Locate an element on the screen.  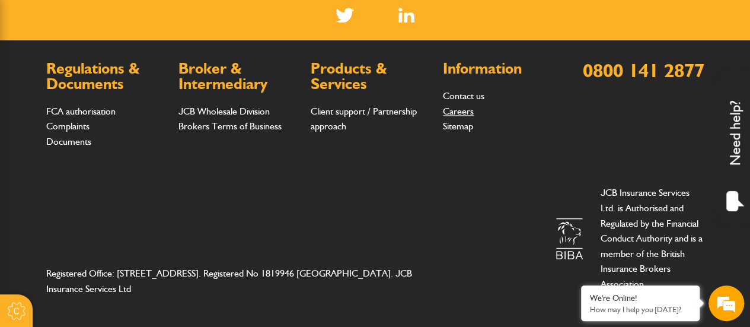
h2: Regulations & Documents is located at coordinates (106, 76).